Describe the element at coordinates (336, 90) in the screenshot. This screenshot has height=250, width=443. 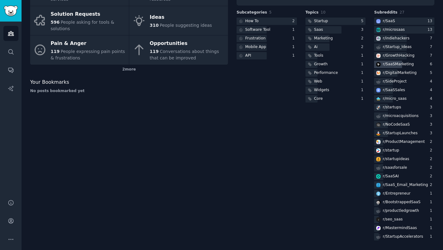
I see `a: Widgets1` at that location.